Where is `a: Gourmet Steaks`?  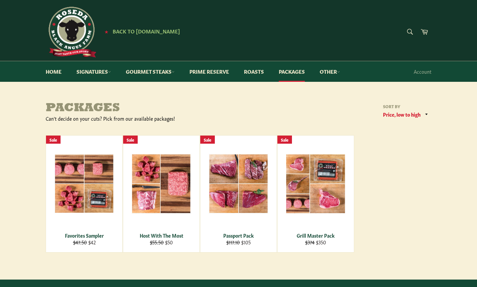
a: Gourmet Steaks is located at coordinates (150, 71).